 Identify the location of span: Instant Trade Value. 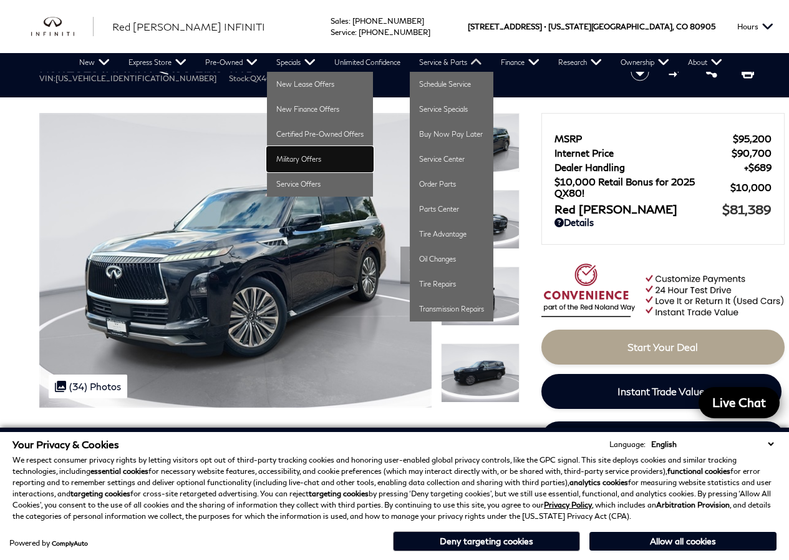
(661, 391).